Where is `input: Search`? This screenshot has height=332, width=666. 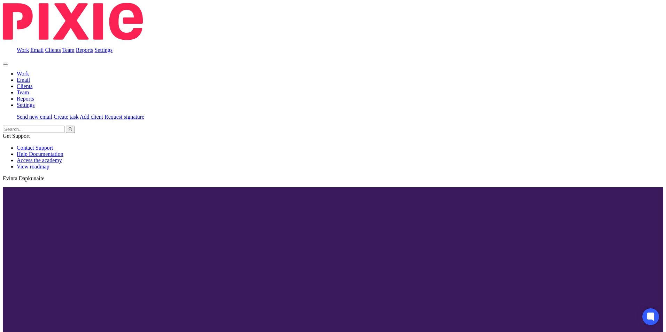 input: Search is located at coordinates (33, 129).